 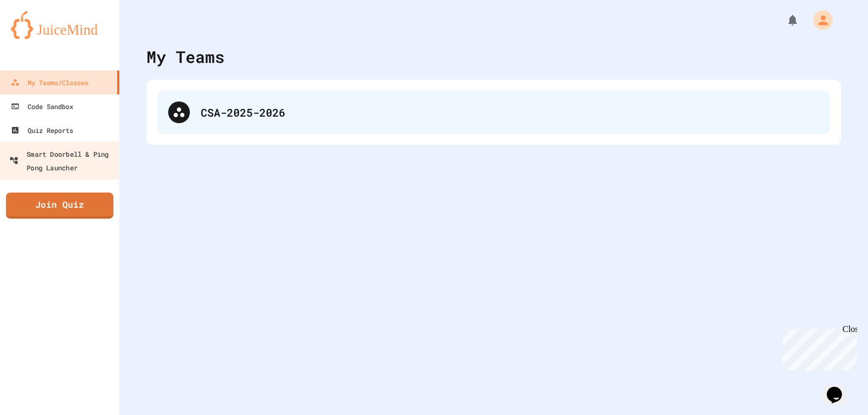 What do you see at coordinates (60, 205) in the screenshot?
I see `a: Join Quiz` at bounding box center [60, 205].